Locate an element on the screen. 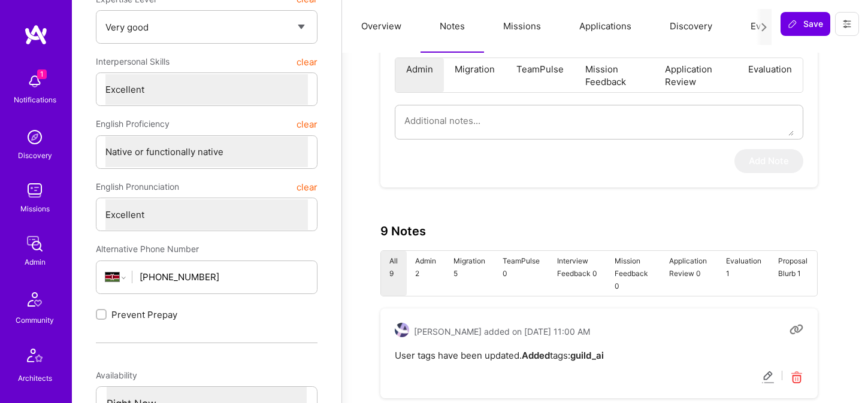 The image size is (868, 403). li: Admin 2 is located at coordinates (426, 273).